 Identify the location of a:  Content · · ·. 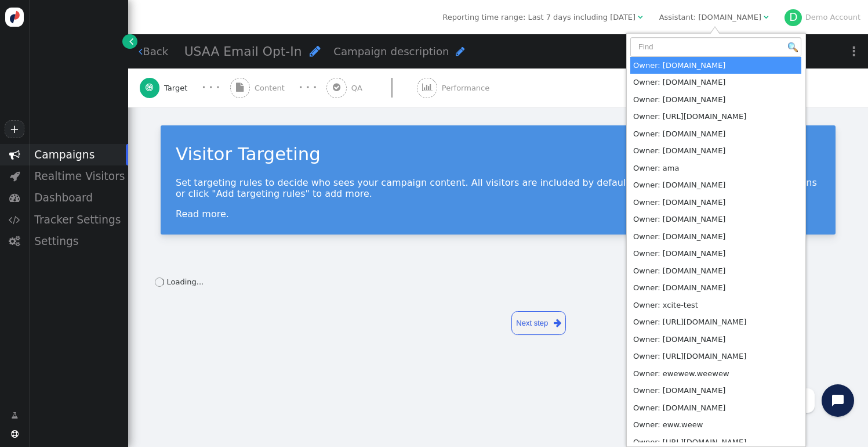
(279, 88).